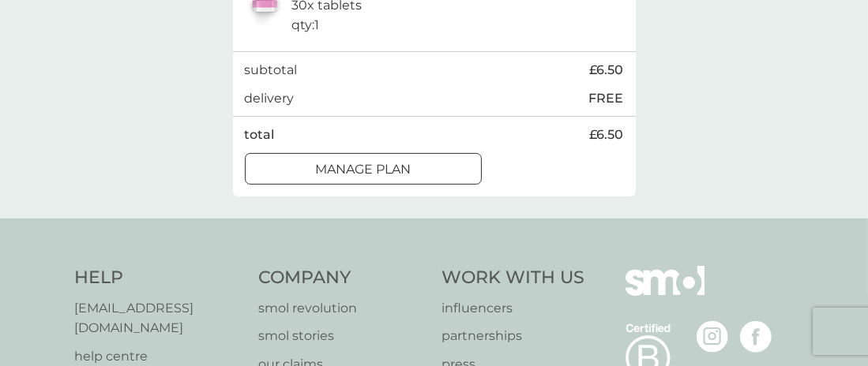 The image size is (868, 366). What do you see at coordinates (363, 170) in the screenshot?
I see `p: Manage plan` at bounding box center [363, 170].